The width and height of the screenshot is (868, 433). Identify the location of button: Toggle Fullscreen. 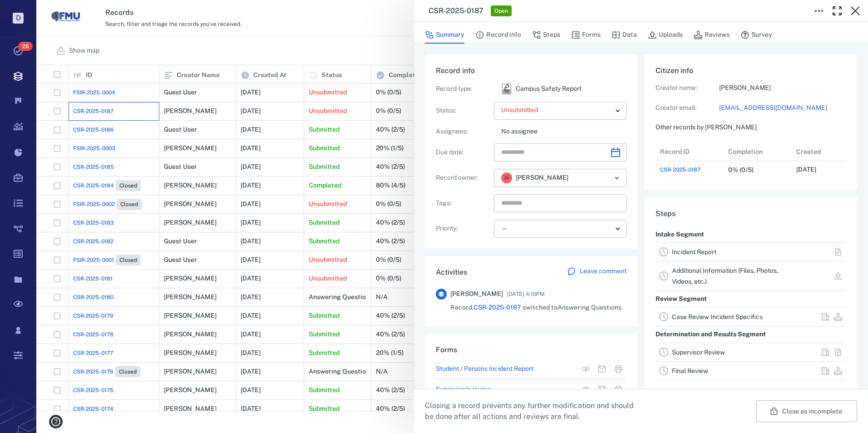
(837, 11).